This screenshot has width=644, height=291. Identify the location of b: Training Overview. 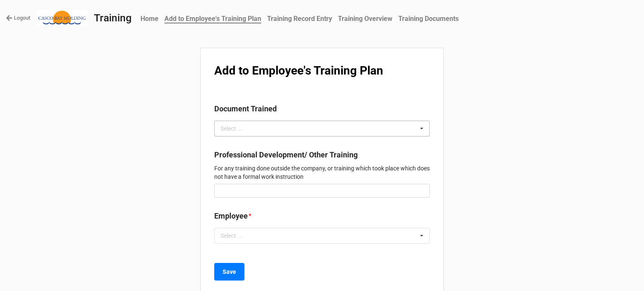
(365, 19).